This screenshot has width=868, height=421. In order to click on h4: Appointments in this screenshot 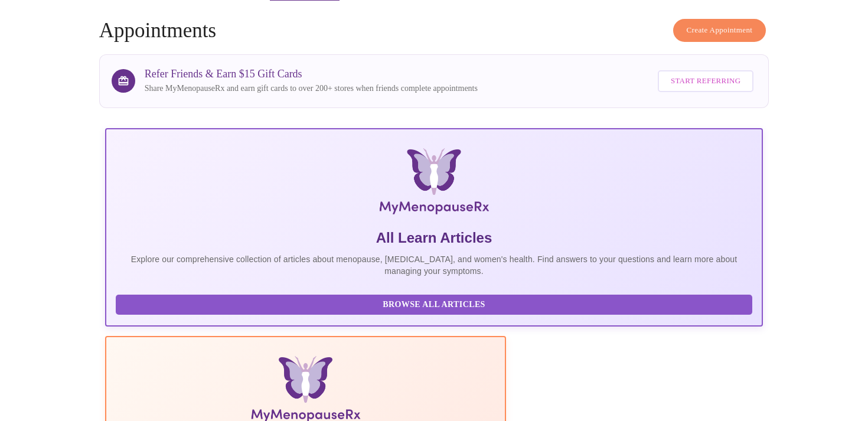, I will do `click(434, 31)`.